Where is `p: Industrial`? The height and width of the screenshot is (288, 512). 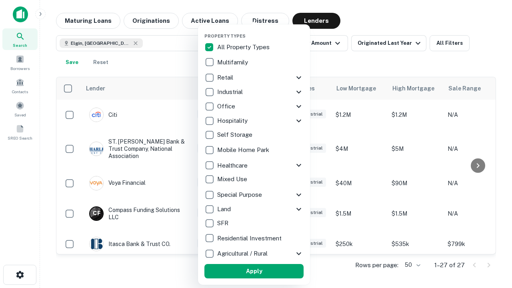
p: Industrial is located at coordinates (231, 92).